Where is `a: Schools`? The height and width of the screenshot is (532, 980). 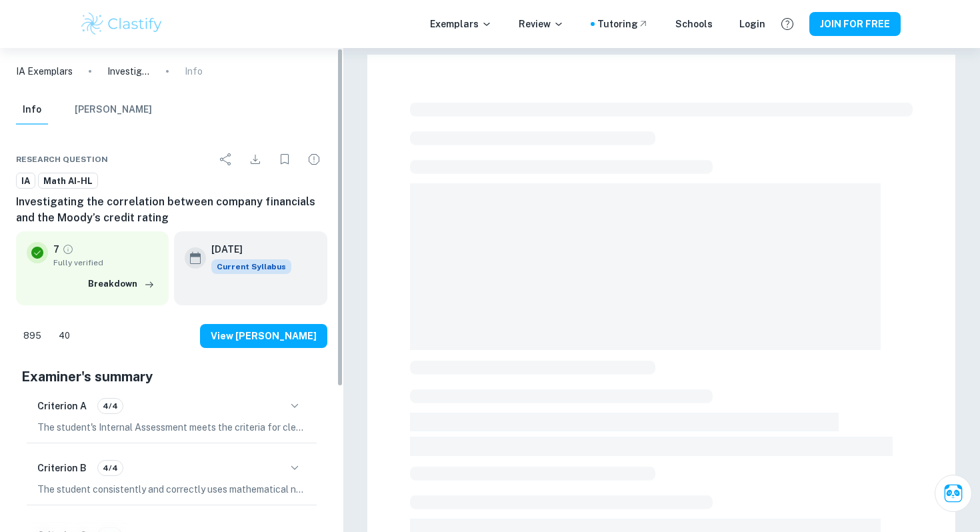 a: Schools is located at coordinates (694, 24).